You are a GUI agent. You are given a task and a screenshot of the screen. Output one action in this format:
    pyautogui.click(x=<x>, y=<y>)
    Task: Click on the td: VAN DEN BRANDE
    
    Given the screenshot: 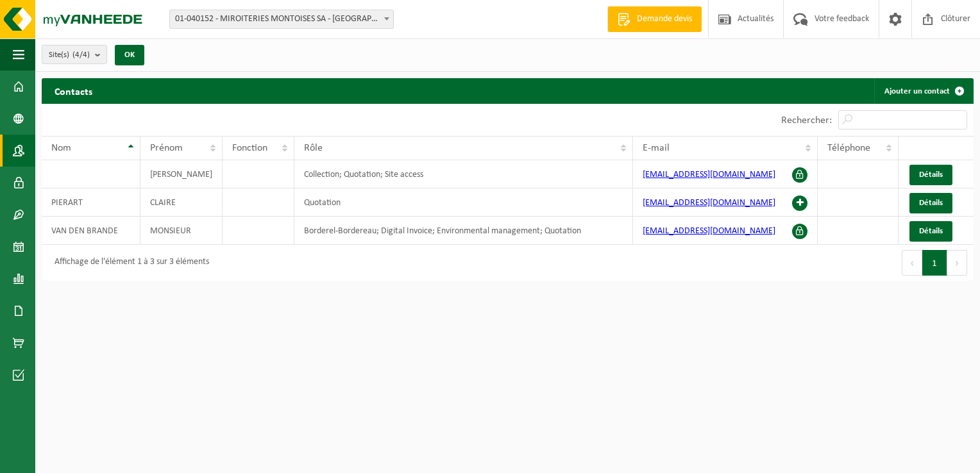 What is the action you would take?
    pyautogui.click(x=91, y=231)
    